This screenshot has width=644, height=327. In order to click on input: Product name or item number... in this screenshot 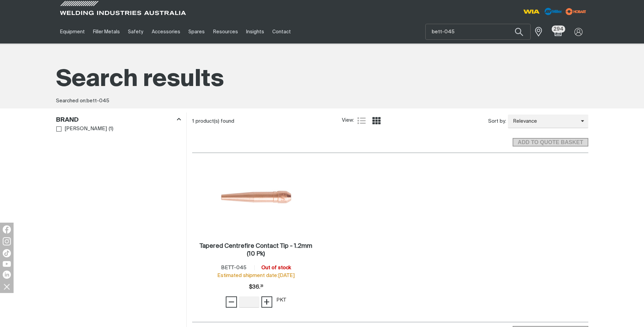, I will do `click(478, 32)`.